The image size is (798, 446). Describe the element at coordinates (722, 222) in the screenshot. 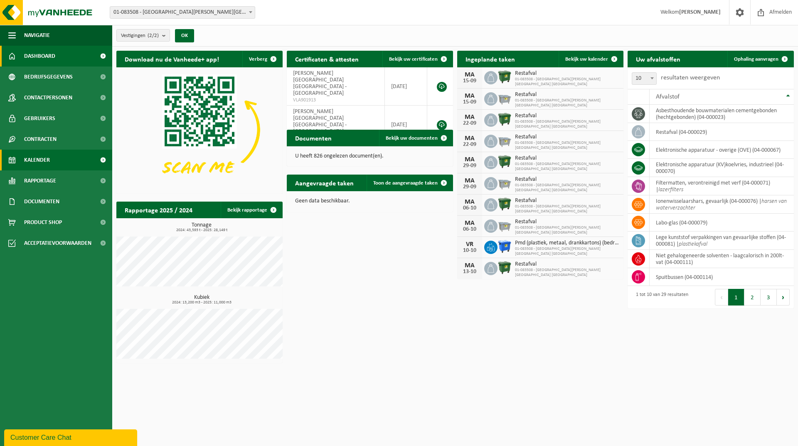

I see `td: labo-glas (04-000079)` at that location.